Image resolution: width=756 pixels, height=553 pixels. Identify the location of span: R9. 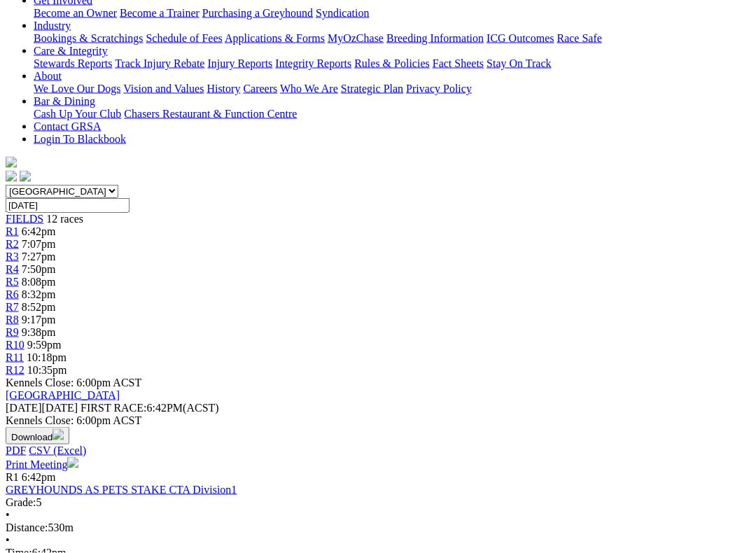
(12, 332).